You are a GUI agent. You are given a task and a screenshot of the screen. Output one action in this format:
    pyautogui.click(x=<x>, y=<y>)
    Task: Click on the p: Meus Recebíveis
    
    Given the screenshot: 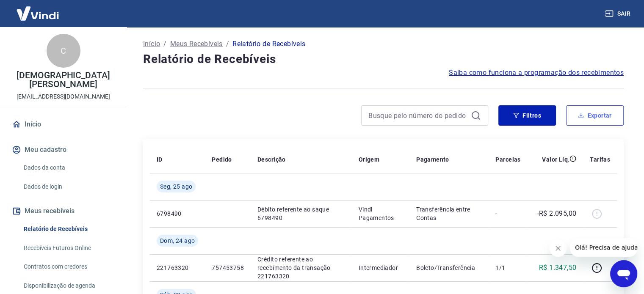 What is the action you would take?
    pyautogui.click(x=196, y=44)
    